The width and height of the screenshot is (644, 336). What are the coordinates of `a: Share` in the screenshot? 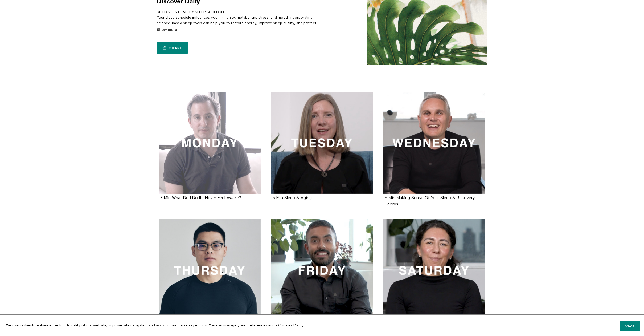 It's located at (172, 48).